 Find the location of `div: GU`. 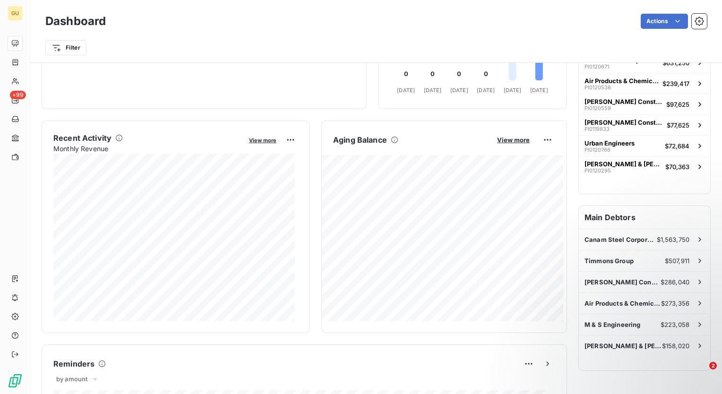

div: GU is located at coordinates (15, 13).